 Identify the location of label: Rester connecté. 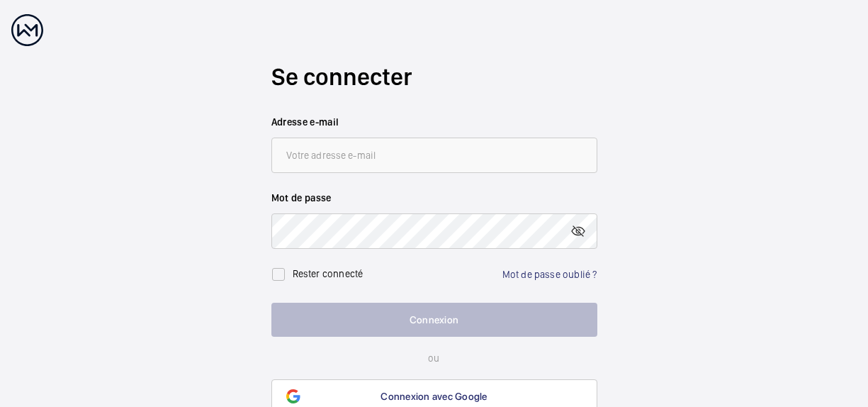
(328, 274).